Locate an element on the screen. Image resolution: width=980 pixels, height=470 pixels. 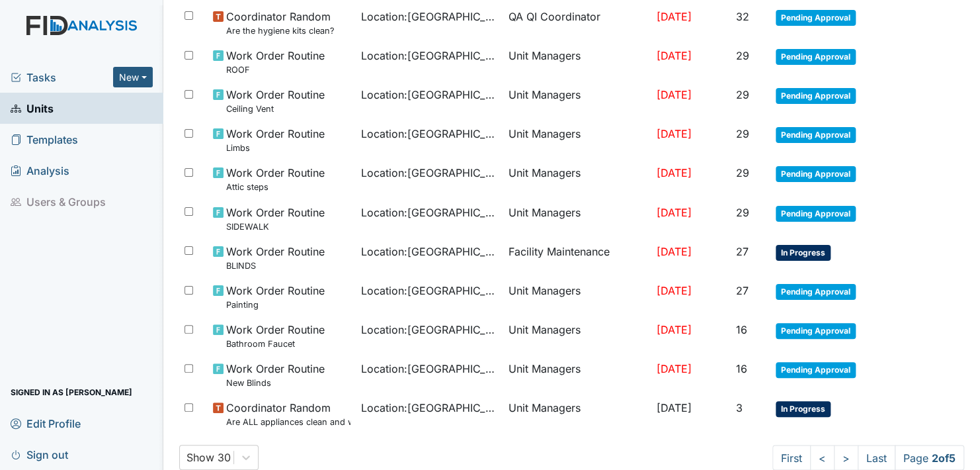
a: First is located at coordinates (792, 457).